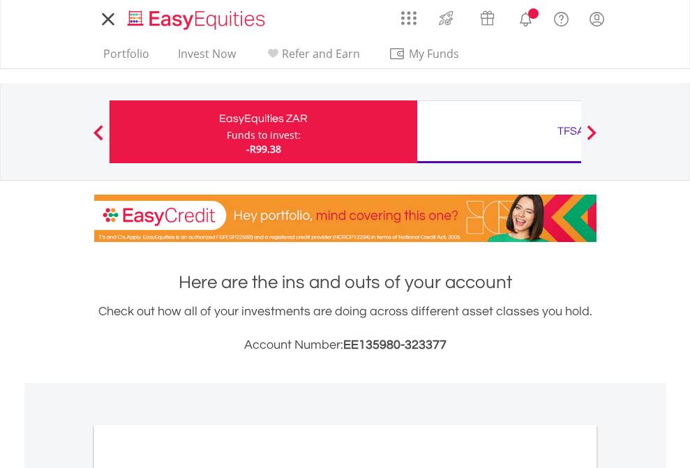 This screenshot has height=468, width=690. I want to click on h3: Account Number:, so click(346, 346).